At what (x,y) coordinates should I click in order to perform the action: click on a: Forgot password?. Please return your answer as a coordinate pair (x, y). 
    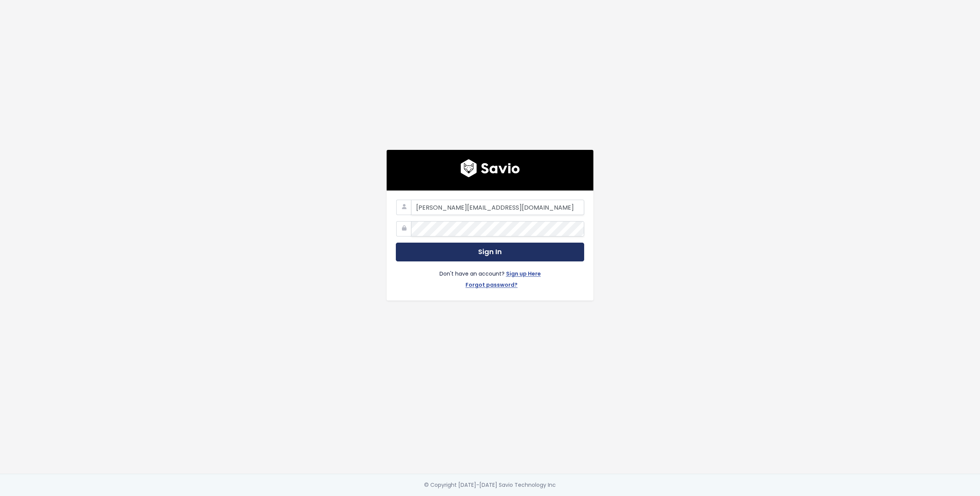
    Looking at the image, I should click on (492, 285).